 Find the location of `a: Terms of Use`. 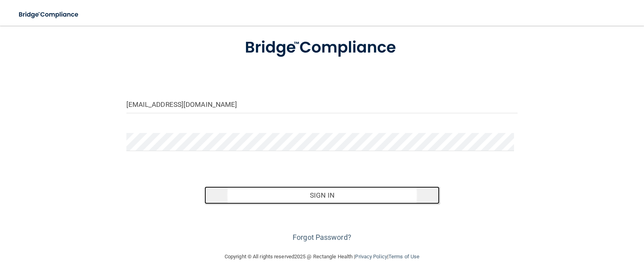

a: Terms of Use is located at coordinates (404, 257).